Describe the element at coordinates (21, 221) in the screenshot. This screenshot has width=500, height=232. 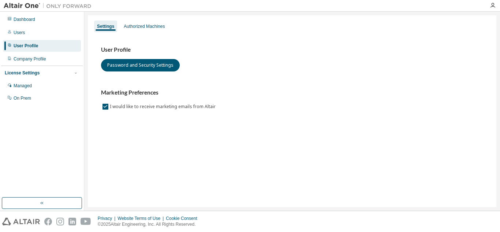
I see `img: altair_logo.svg` at that location.